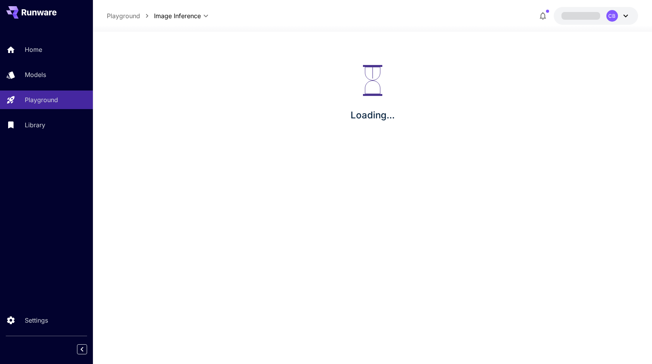 The height and width of the screenshot is (364, 652). I want to click on div: Collapse sidebar, so click(88, 349).